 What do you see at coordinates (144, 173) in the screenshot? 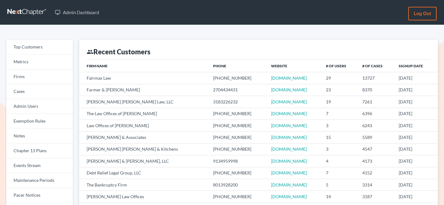
I see `td: Debt Relief Legal Group, LLC` at bounding box center [144, 173].